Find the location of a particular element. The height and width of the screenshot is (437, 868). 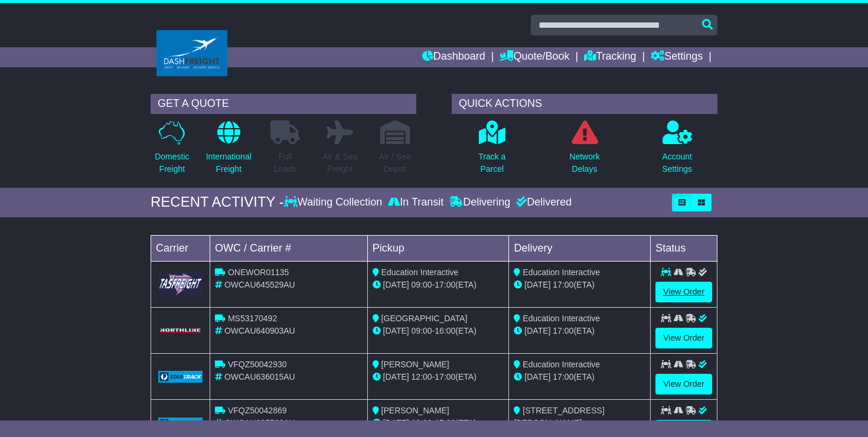

span: VFQZ50042869 is located at coordinates (257, 411).